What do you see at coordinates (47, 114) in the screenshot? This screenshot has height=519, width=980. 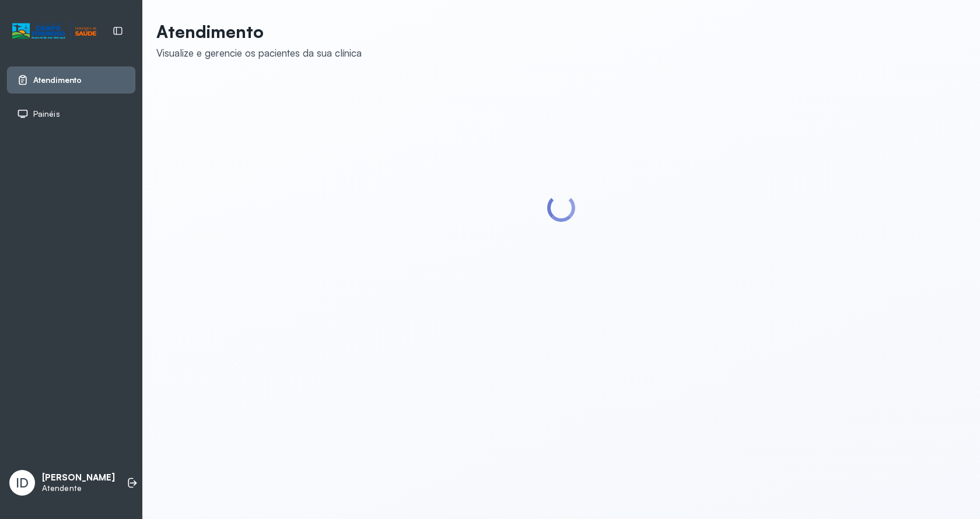 I see `span: Painéis` at bounding box center [47, 114].